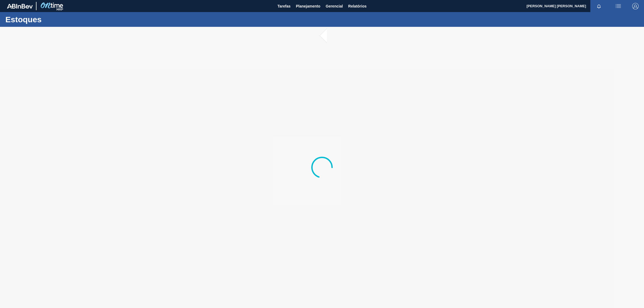 The image size is (644, 308). I want to click on img: Logout, so click(636, 6).